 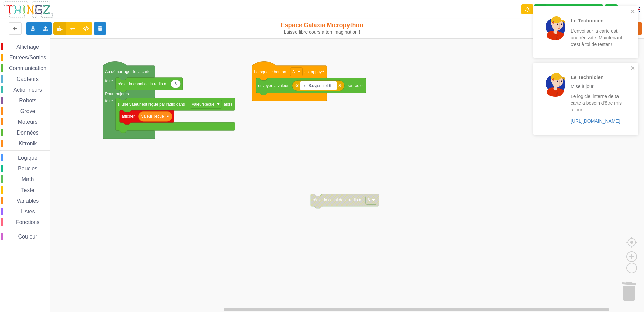 I want to click on text: par radio, so click(x=354, y=86).